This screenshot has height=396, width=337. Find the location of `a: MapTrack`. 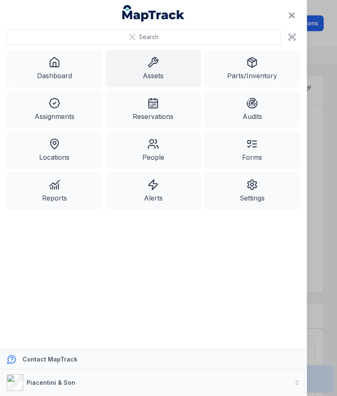

a: MapTrack is located at coordinates (154, 13).